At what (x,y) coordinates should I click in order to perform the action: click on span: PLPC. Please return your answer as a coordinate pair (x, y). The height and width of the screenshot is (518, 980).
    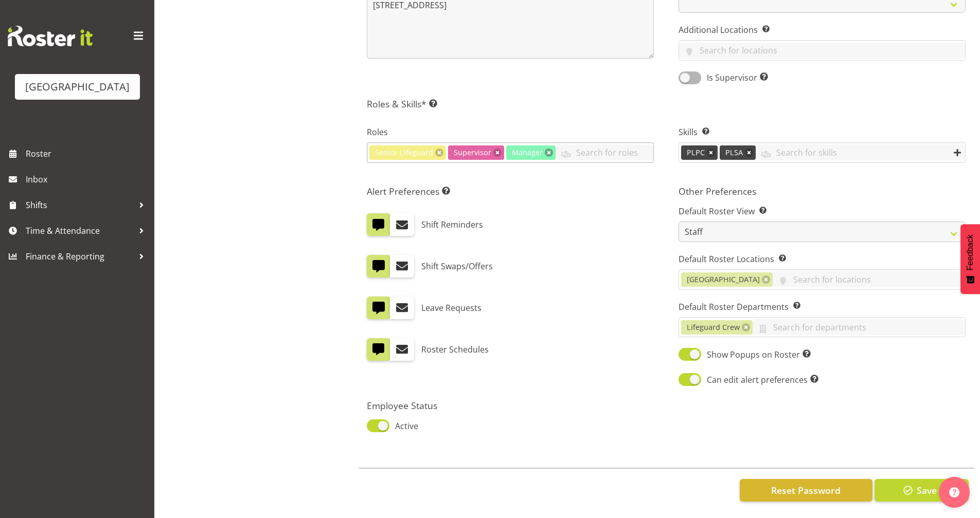
    Looking at the image, I should click on (696, 153).